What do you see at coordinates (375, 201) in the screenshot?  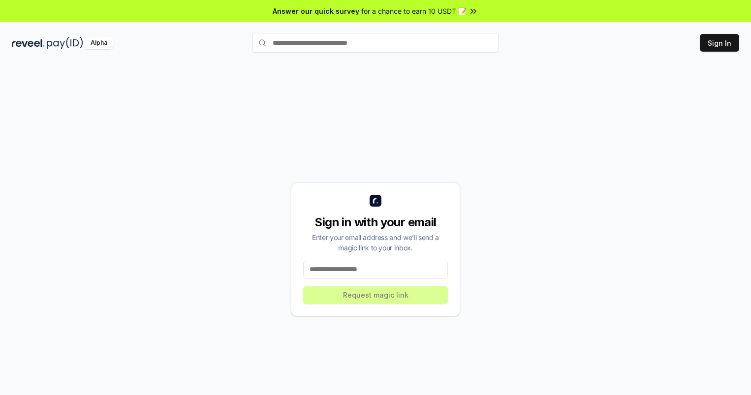 I see `img: logo_small` at bounding box center [375, 201].